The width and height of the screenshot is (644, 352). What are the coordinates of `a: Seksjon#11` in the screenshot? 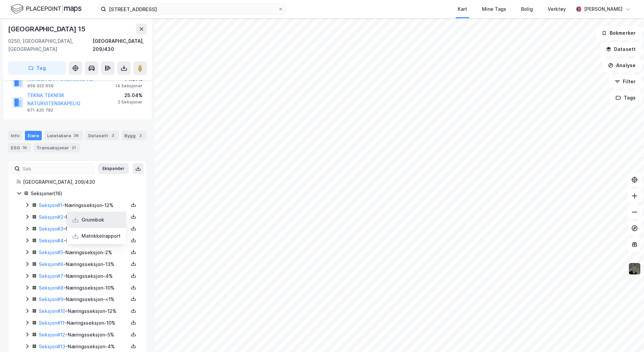 It's located at (51, 323).